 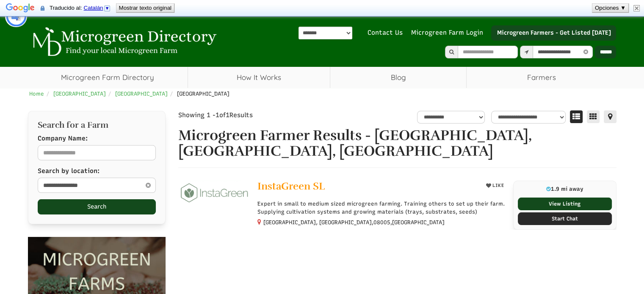 What do you see at coordinates (397, 78) in the screenshot?
I see `a: Blog` at bounding box center [397, 78].